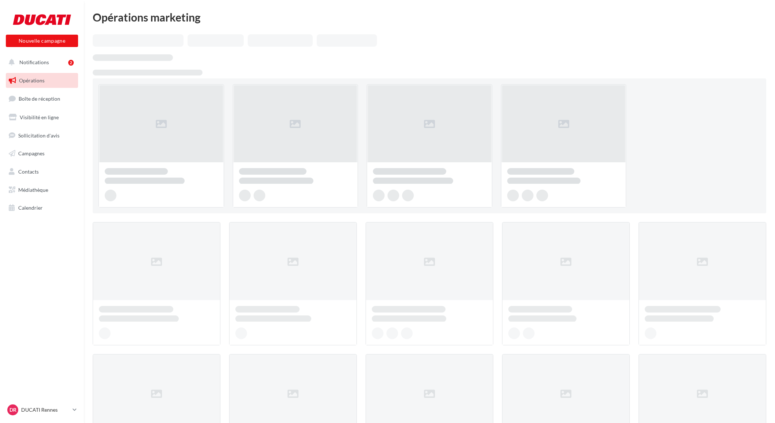 Image resolution: width=775 pixels, height=423 pixels. I want to click on a: Calendrier, so click(42, 208).